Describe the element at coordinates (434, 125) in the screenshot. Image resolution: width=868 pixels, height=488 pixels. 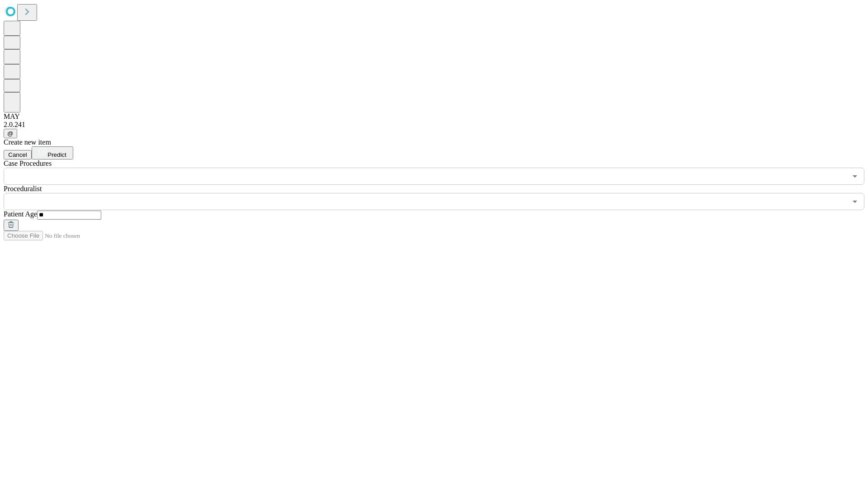
I see `div: 2.0.241` at that location.